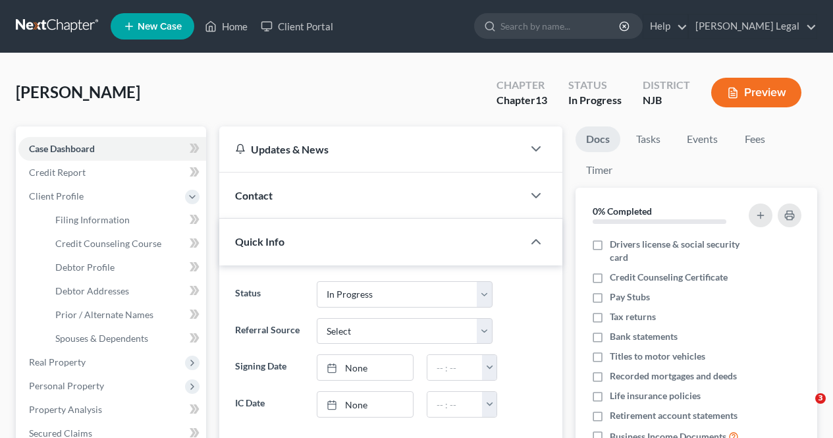  What do you see at coordinates (253, 195) in the screenshot?
I see `span: Contact` at bounding box center [253, 195].